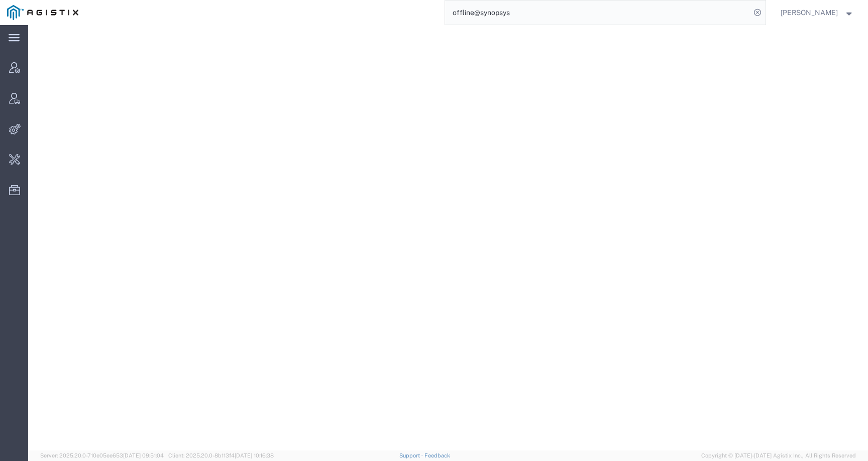 The image size is (868, 461). What do you see at coordinates (102, 456) in the screenshot?
I see `span: Server: 2025.20.0-710e05ee653` at bounding box center [102, 456].